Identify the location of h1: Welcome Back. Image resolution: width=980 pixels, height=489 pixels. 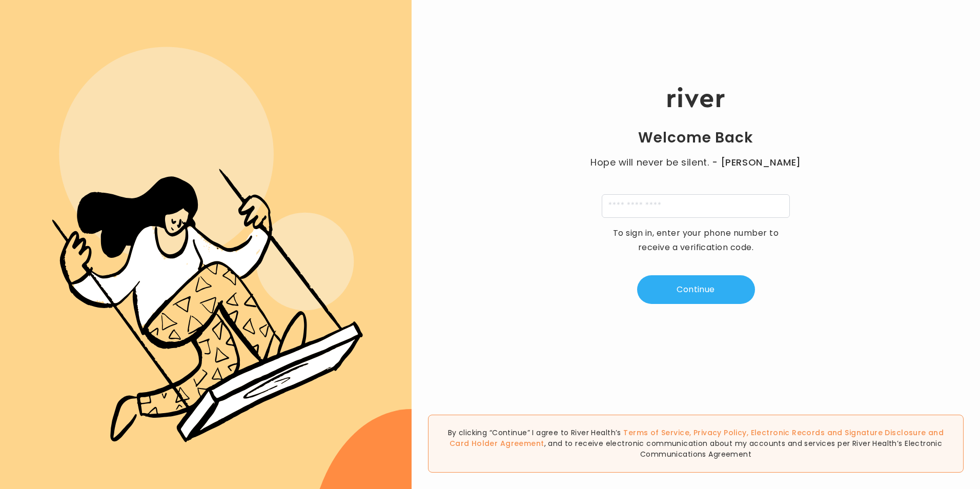
(696, 138).